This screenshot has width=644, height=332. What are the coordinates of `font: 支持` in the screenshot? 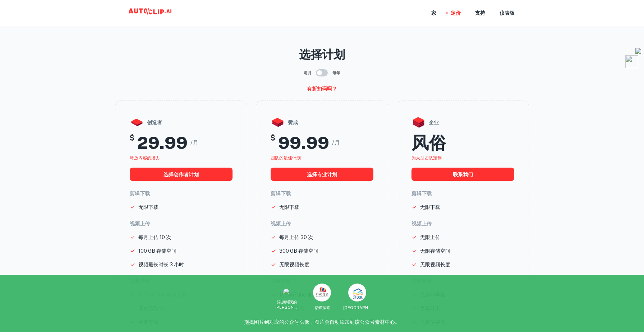 It's located at (480, 13).